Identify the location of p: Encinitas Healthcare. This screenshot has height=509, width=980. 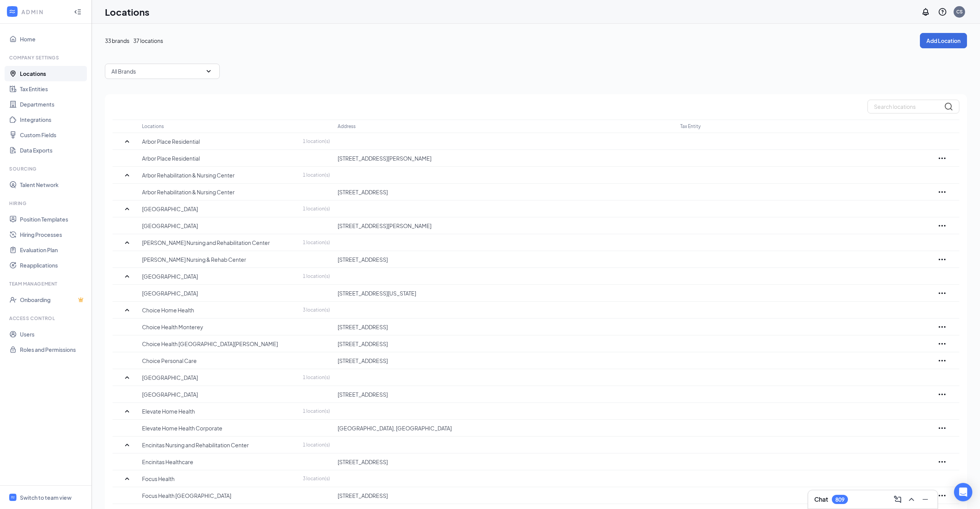
(236, 462).